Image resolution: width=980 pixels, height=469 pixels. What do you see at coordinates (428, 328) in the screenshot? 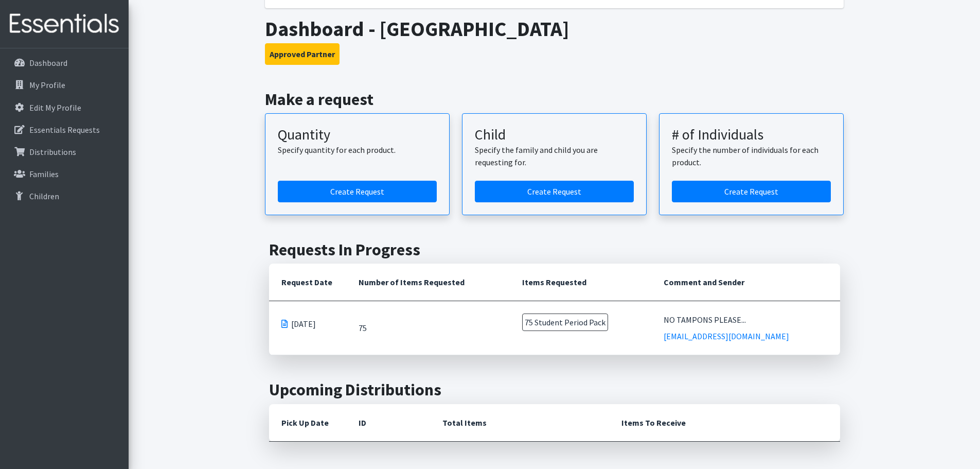
I see `td: 75` at bounding box center [428, 328].